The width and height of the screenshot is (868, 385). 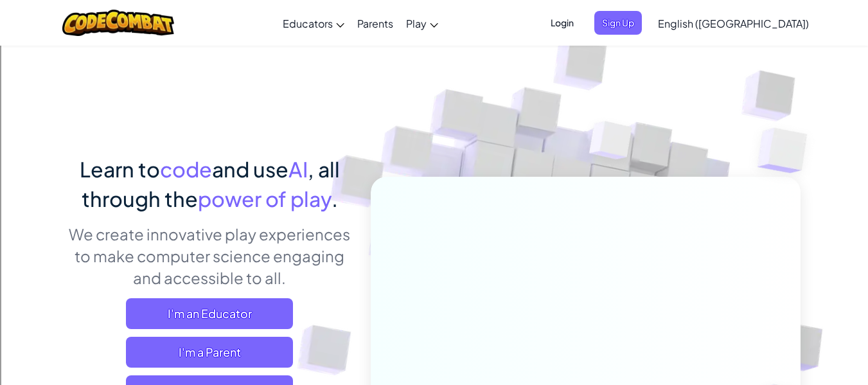 I want to click on span: and use, so click(x=250, y=169).